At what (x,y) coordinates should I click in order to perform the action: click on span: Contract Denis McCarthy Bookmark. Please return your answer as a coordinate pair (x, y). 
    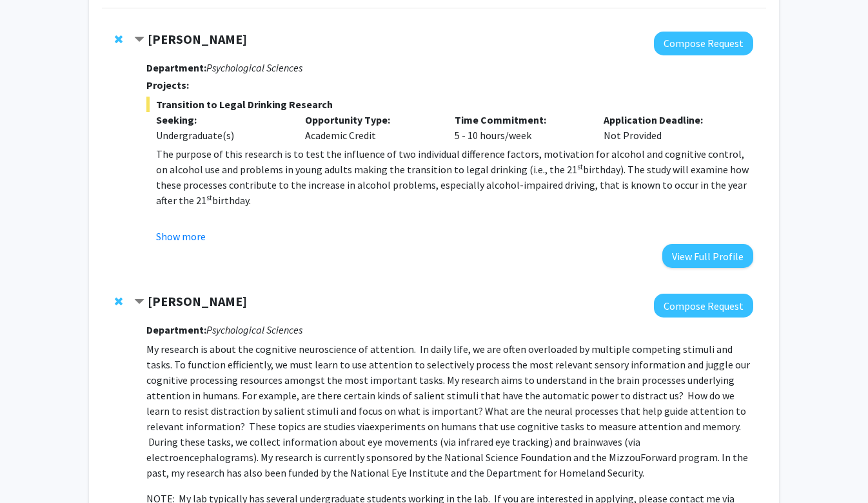
    Looking at the image, I should click on (140, 40).